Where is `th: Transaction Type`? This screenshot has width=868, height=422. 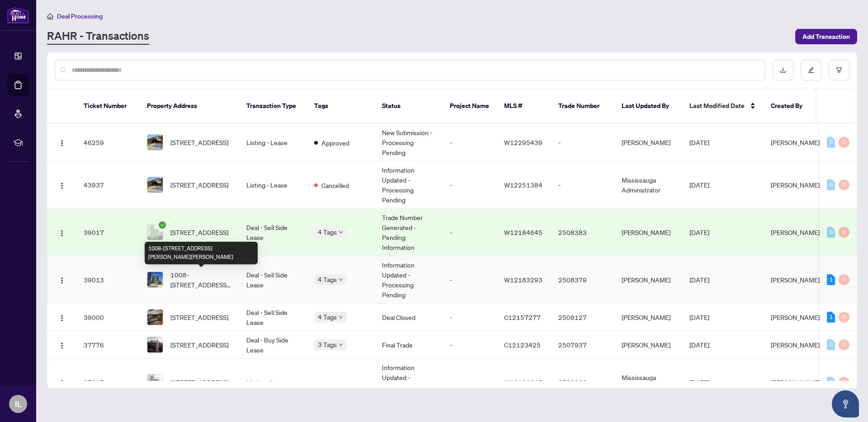 th: Transaction Type is located at coordinates (273, 106).